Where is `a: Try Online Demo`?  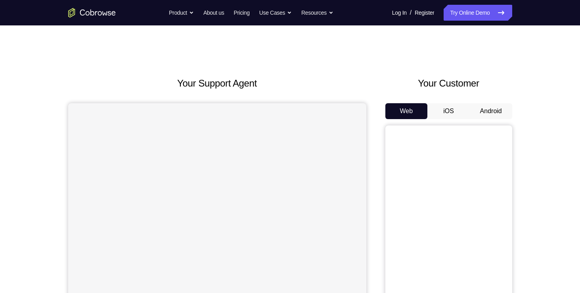 a: Try Online Demo is located at coordinates (478, 13).